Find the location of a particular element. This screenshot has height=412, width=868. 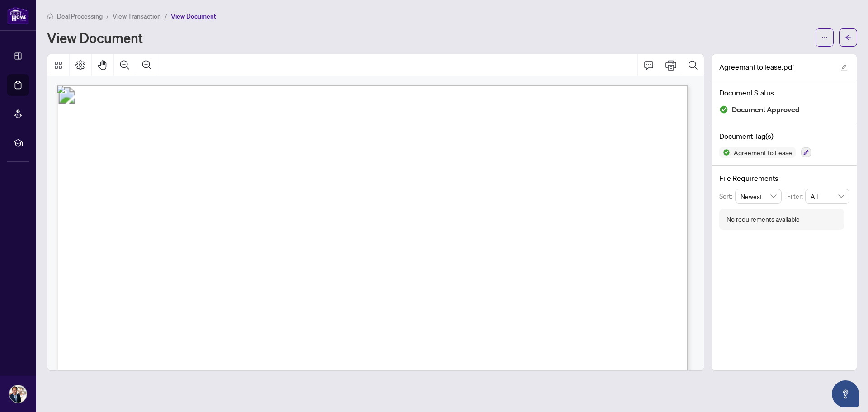

img: logo is located at coordinates (18, 15).